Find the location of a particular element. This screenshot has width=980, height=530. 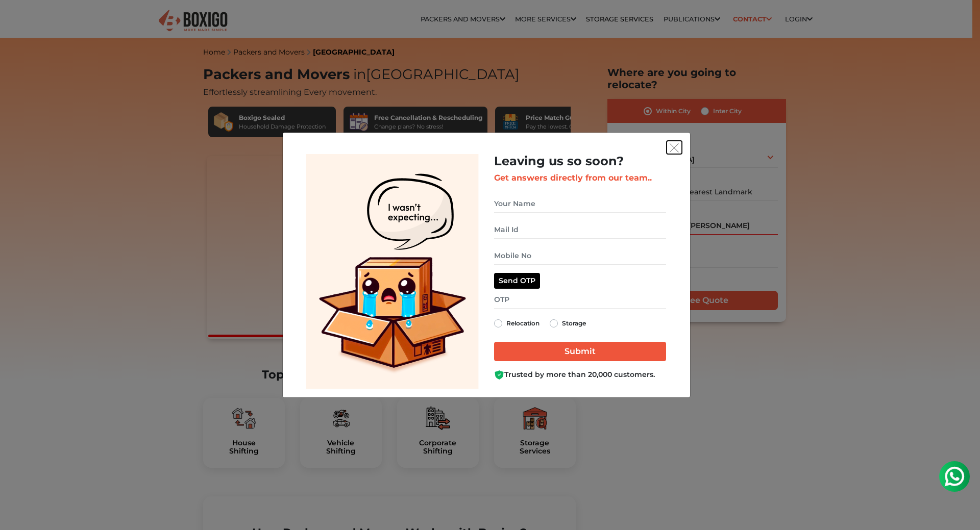

img: Lead Welcome Image is located at coordinates (392, 271).